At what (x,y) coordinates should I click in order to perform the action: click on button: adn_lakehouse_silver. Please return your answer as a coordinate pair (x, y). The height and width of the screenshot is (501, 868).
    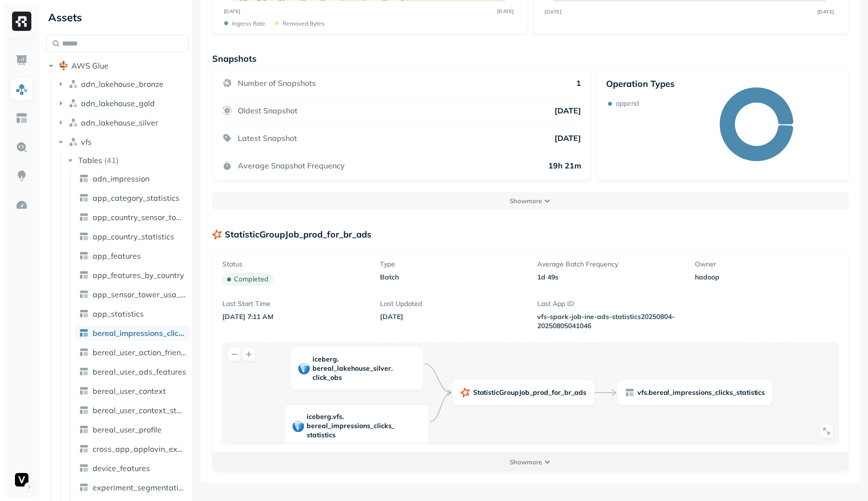
    Looking at the image, I should click on (123, 123).